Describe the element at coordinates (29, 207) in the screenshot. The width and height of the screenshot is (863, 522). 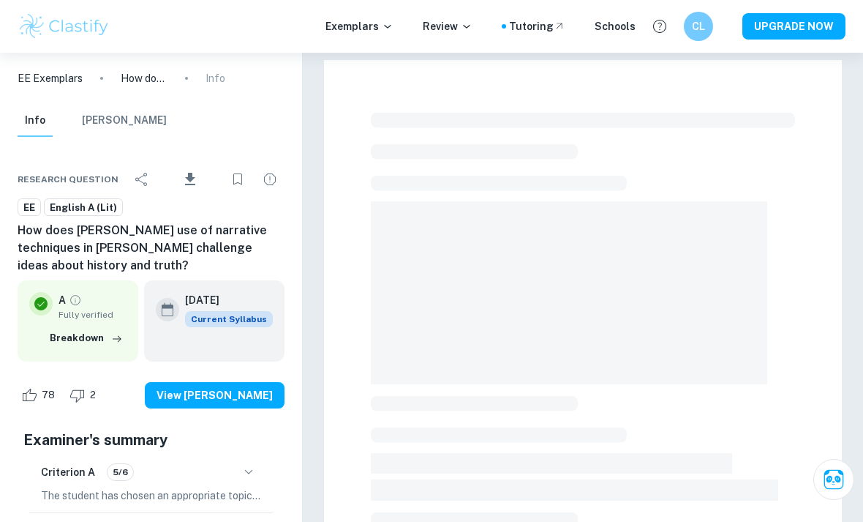
I see `a: EE` at that location.